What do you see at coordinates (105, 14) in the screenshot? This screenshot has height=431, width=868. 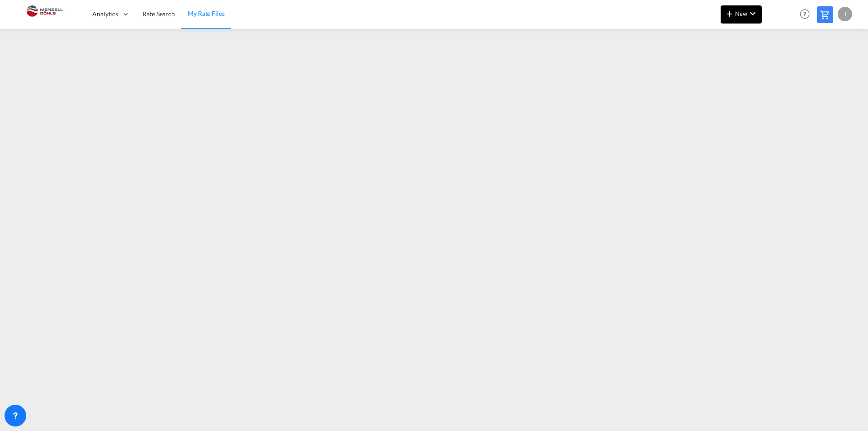 I see `span: Analytics` at bounding box center [105, 14].